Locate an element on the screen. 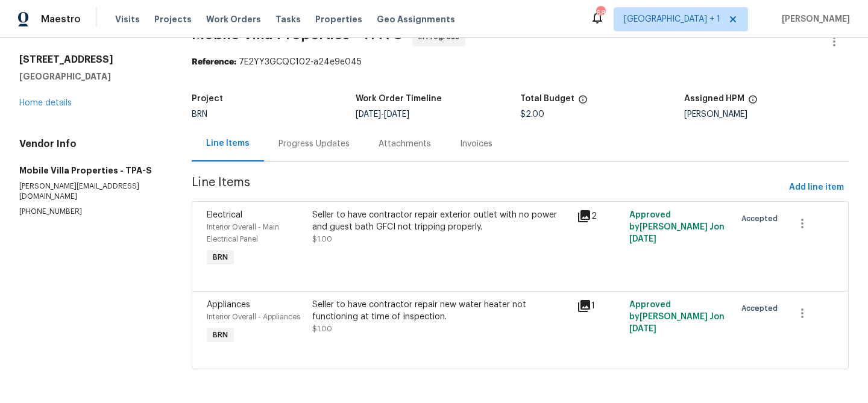 This screenshot has height=403, width=868. span: Maestro is located at coordinates (61, 20).